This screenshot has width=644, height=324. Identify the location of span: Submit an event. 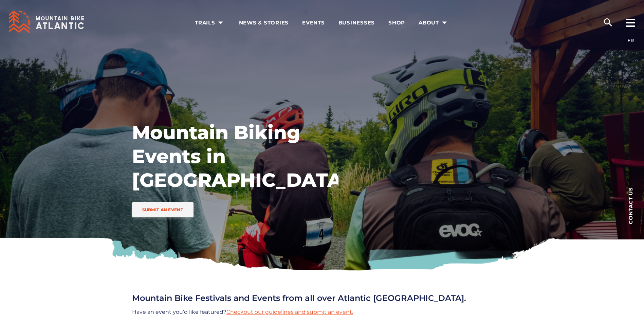
(163, 210).